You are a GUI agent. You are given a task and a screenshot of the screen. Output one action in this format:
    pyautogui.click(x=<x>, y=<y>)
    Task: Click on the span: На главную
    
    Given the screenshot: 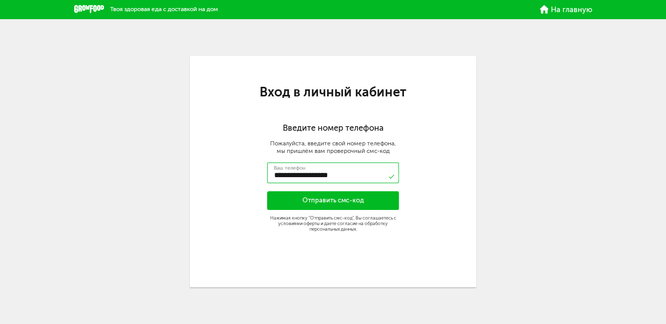 What is the action you would take?
    pyautogui.click(x=571, y=10)
    